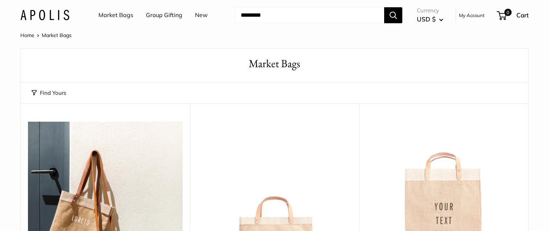 The image size is (549, 231). What do you see at coordinates (57, 35) in the screenshot?
I see `span: Market Bags` at bounding box center [57, 35].